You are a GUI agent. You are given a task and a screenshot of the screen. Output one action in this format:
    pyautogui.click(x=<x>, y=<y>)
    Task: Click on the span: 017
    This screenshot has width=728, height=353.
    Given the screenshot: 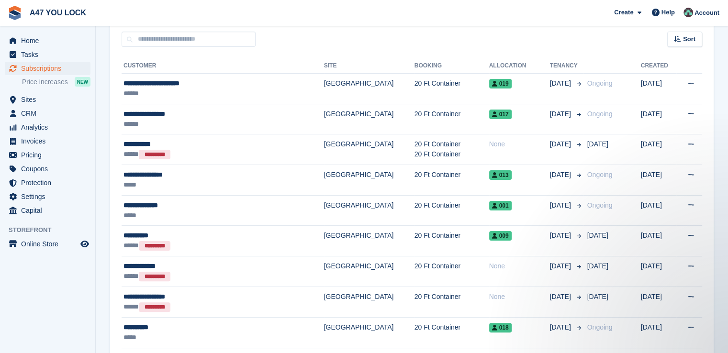 What is the action you would take?
    pyautogui.click(x=500, y=114)
    